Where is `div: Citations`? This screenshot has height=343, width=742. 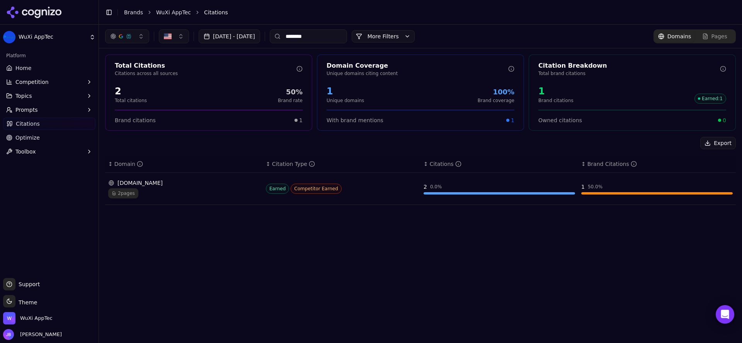
div: Citations is located at coordinates (445, 164).